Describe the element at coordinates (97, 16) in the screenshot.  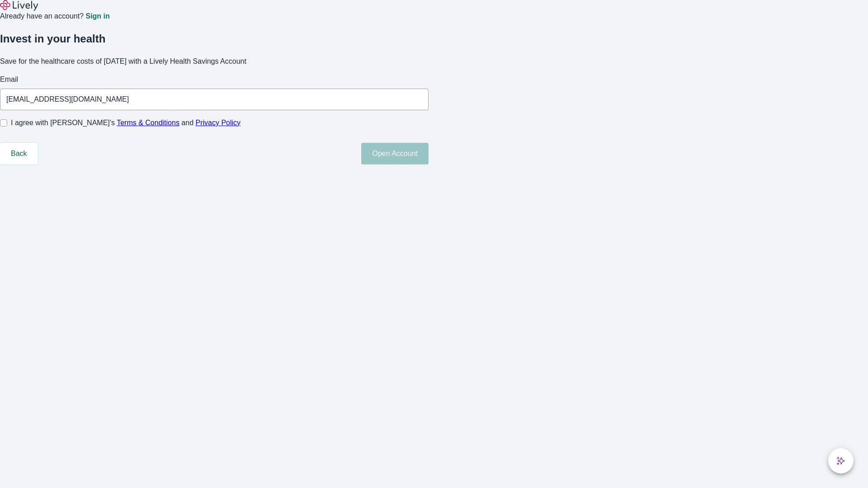
I see `div: Sign in` at that location.